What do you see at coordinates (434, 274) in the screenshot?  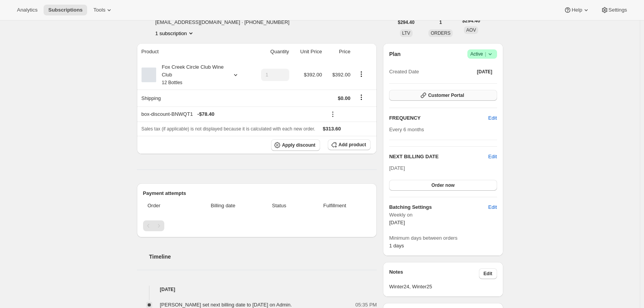 I see `h3: Notes` at bounding box center [434, 274].